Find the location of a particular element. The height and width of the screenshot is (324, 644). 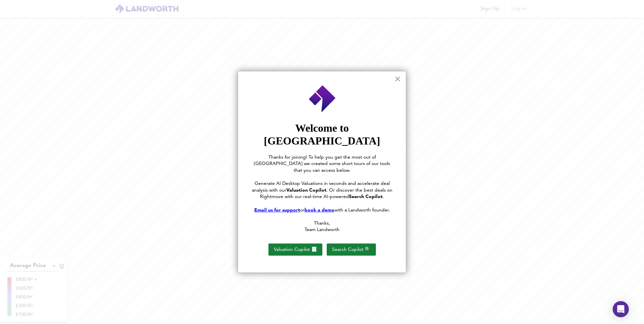

strong: Valuation Copilot is located at coordinates (306, 190).